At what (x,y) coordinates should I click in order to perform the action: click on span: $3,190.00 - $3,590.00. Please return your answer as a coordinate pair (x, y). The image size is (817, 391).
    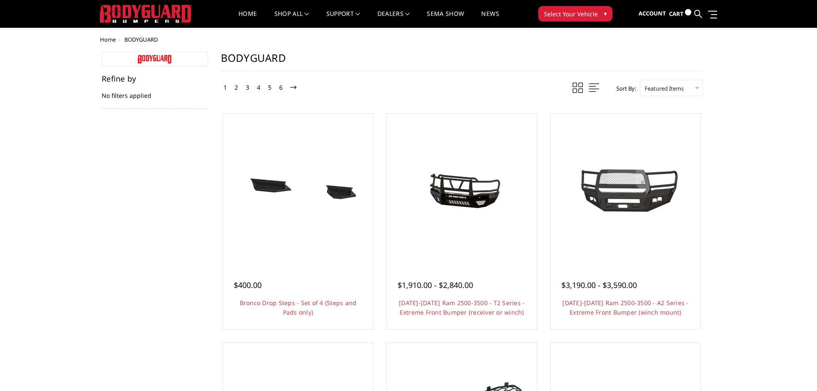
    Looking at the image, I should click on (599, 285).